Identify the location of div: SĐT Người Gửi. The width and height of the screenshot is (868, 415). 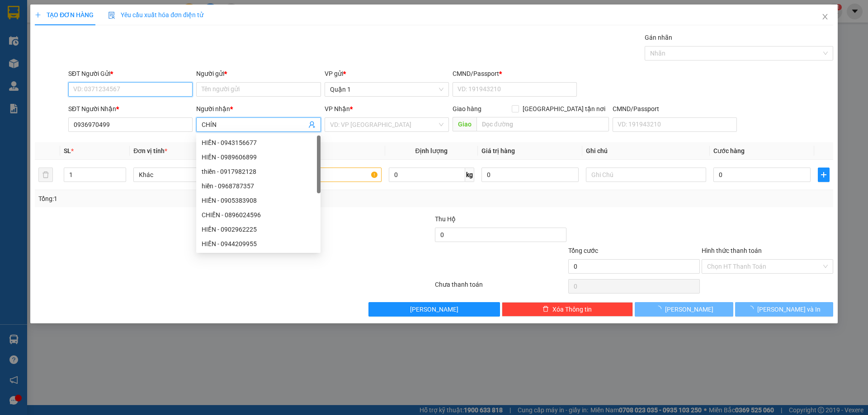
(130, 74).